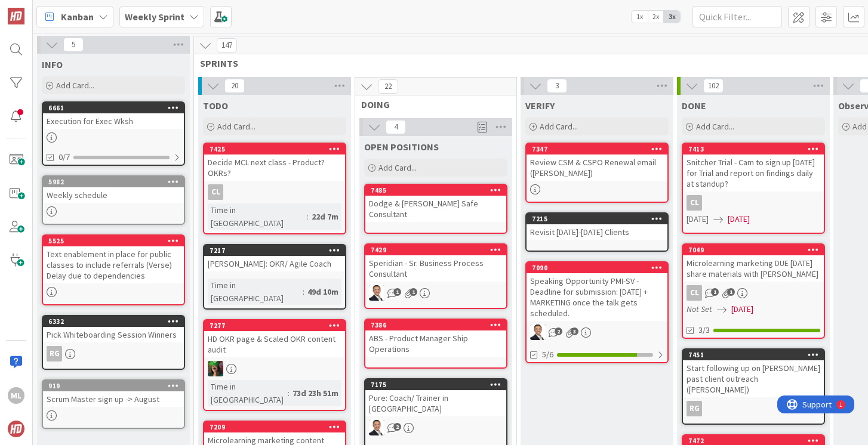 The image size is (868, 445). Describe the element at coordinates (39, 9) in the screenshot. I see `span: Support` at that location.